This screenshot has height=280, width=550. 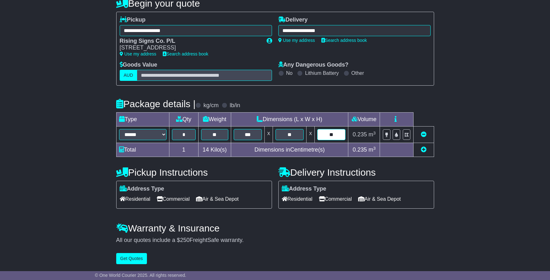 What do you see at coordinates (184, 119) in the screenshot?
I see `td: Qty` at bounding box center [184, 119].